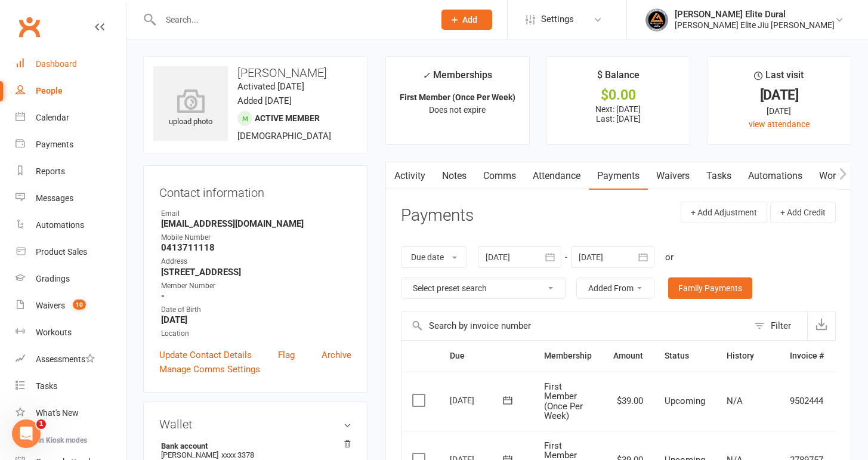 This screenshot has width=868, height=460. Describe the element at coordinates (70, 413) in the screenshot. I see `a: What's New` at that location.